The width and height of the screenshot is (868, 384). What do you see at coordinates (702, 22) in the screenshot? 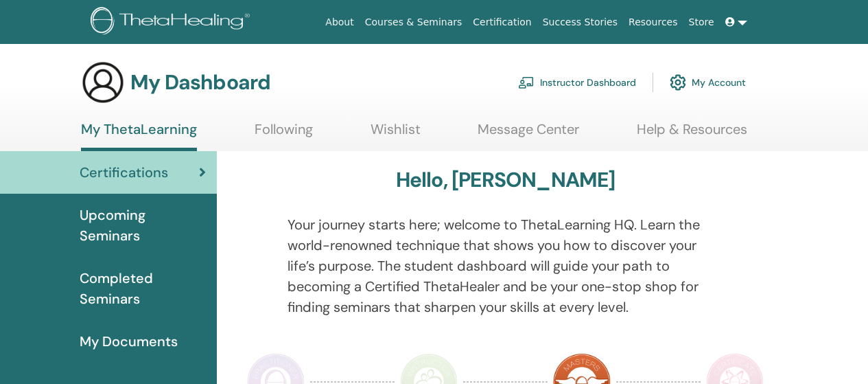
I see `a: Store` at bounding box center [702, 22].